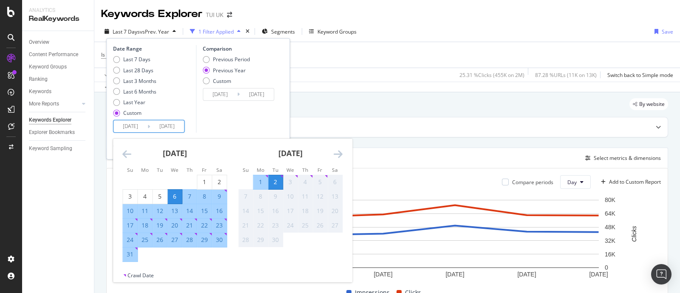 The width and height of the screenshot is (680, 293). What do you see at coordinates (246, 211) in the screenshot?
I see `td: Not available. Sunday, September 14, 2025` at bounding box center [246, 211].